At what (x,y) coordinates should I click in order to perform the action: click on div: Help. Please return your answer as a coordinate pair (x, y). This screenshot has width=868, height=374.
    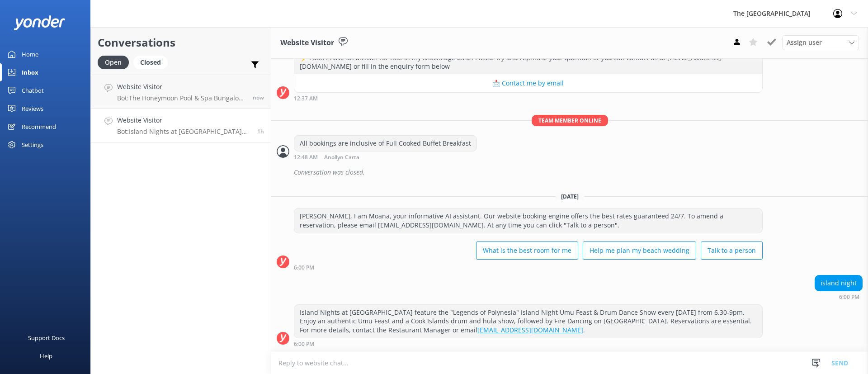
    Looking at the image, I should click on (46, 356).